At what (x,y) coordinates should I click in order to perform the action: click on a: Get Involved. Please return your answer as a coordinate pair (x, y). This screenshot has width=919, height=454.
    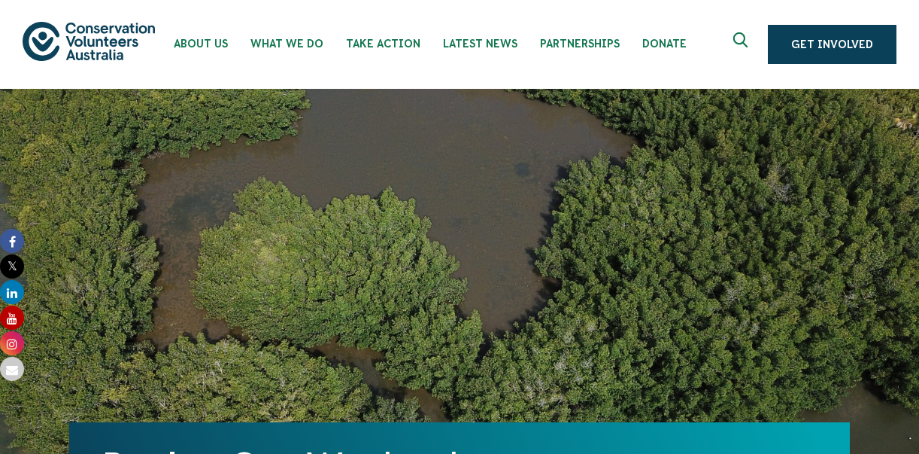
    Looking at the image, I should click on (832, 44).